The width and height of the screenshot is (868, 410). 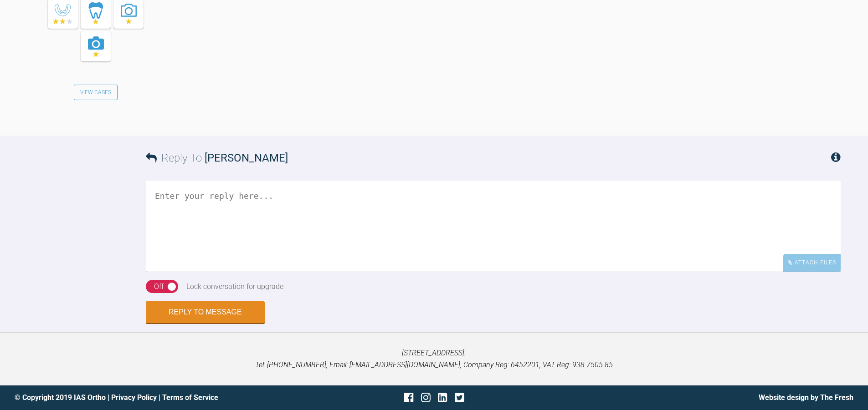 I want to click on a: Terms of Service, so click(x=190, y=398).